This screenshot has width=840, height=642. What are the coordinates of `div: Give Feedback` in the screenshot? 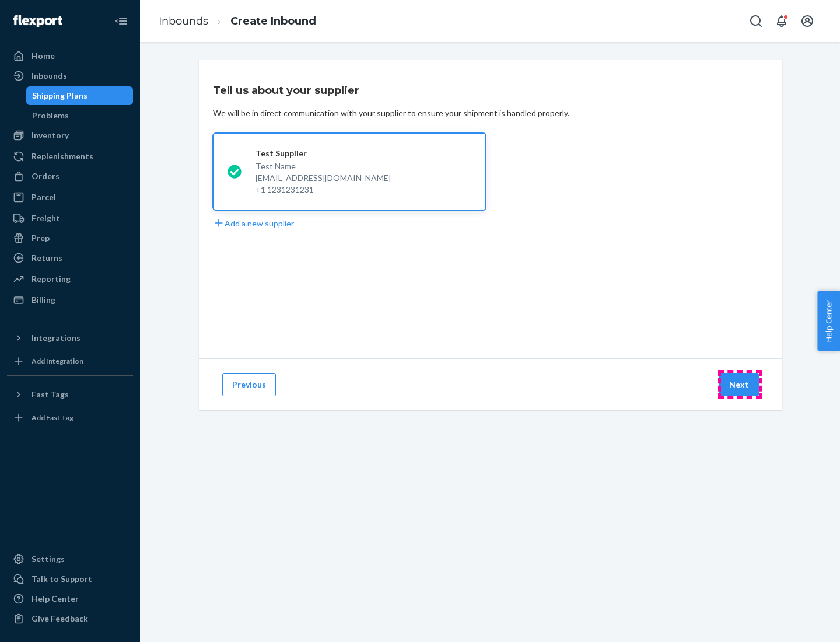 It's located at (59, 618).